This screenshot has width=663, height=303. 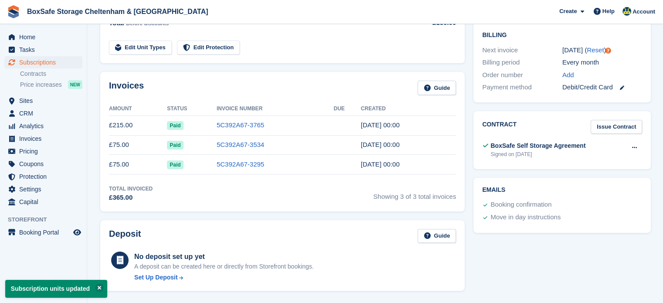 What do you see at coordinates (45, 126) in the screenshot?
I see `span: Analytics` at bounding box center [45, 126].